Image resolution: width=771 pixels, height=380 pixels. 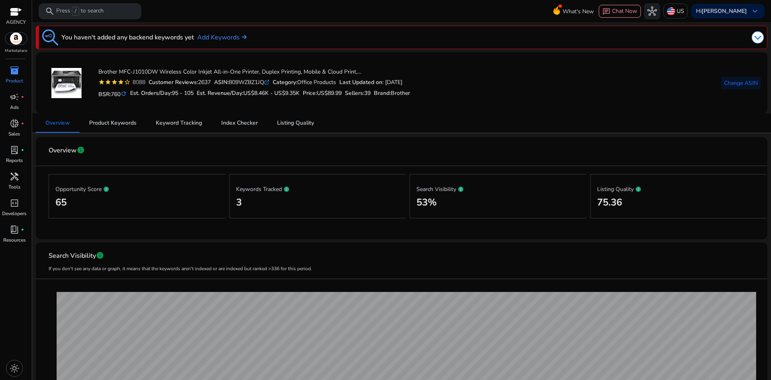 I want to click on span: Search Visibility, so click(x=72, y=255).